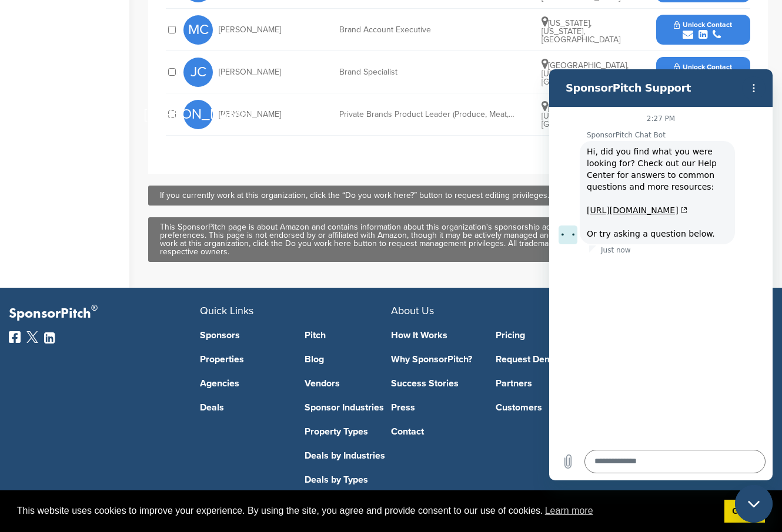  I want to click on a: Pitch, so click(348, 336).